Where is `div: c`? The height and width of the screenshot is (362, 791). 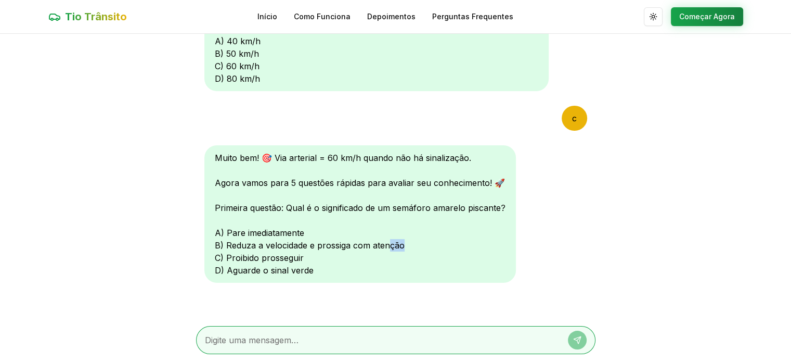
div: c is located at coordinates (574, 118).